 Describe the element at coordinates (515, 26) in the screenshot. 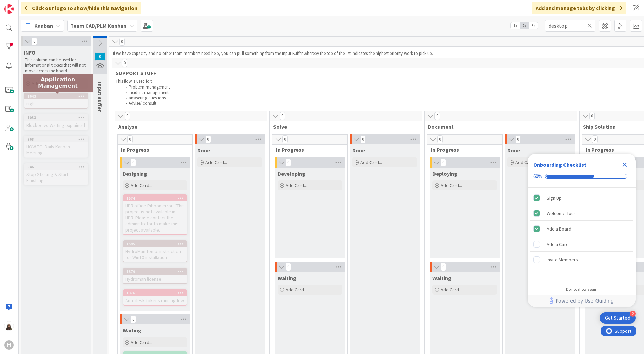

I see `span: 1x` at that location.